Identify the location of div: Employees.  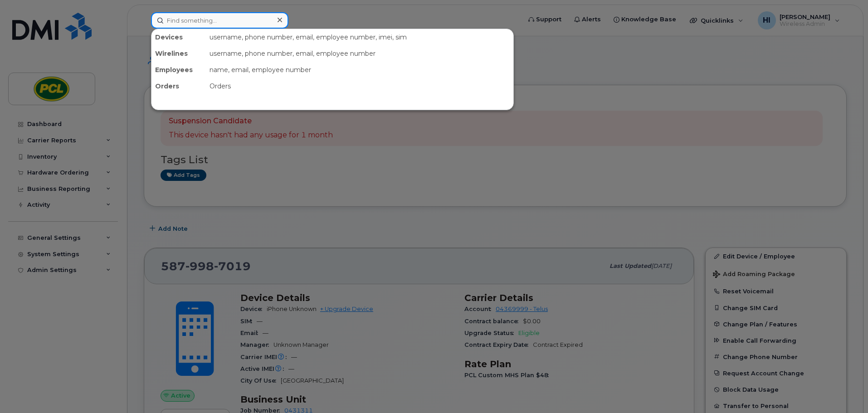
(178, 70).